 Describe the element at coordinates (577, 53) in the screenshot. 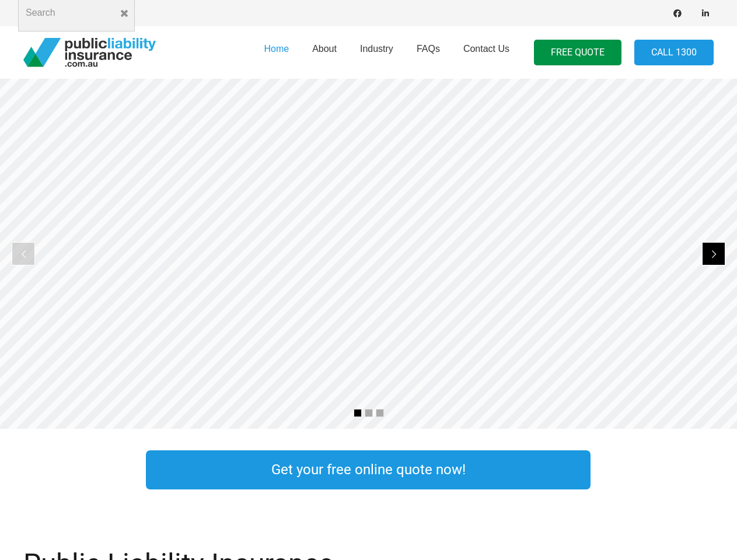

I see `a: FREE QUOTE` at that location.